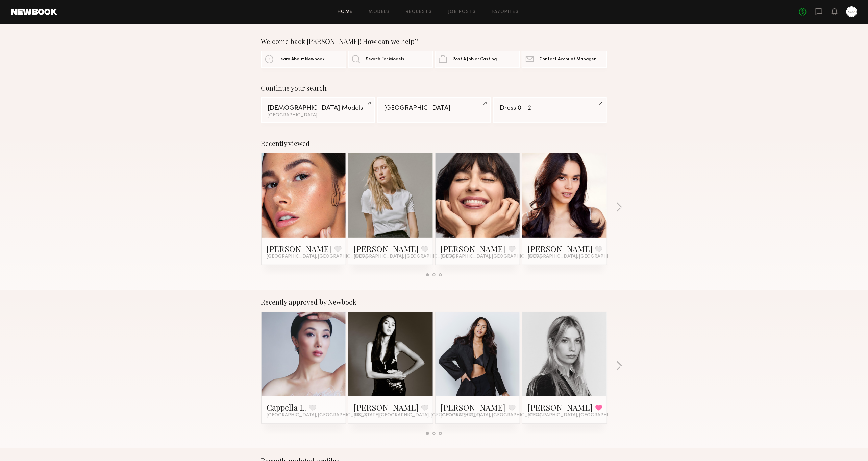 Image resolution: width=868 pixels, height=461 pixels. Describe the element at coordinates (505, 12) in the screenshot. I see `a: Favorites` at that location.